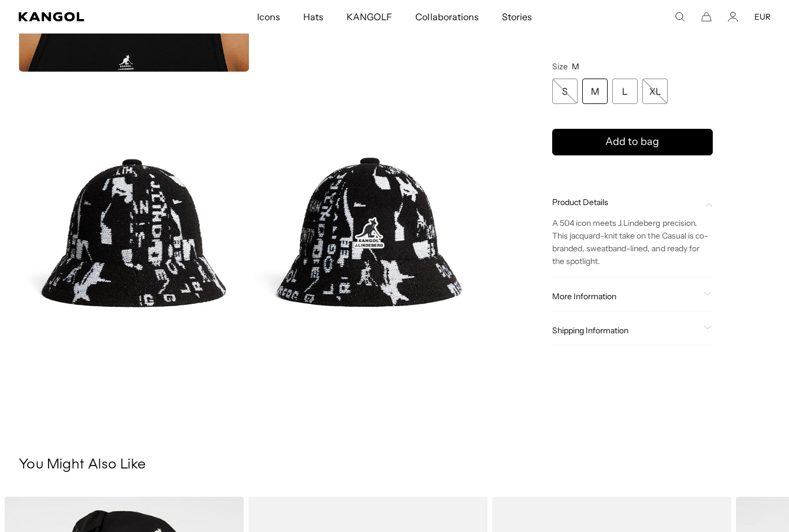  I want to click on span: Size, so click(559, 67).